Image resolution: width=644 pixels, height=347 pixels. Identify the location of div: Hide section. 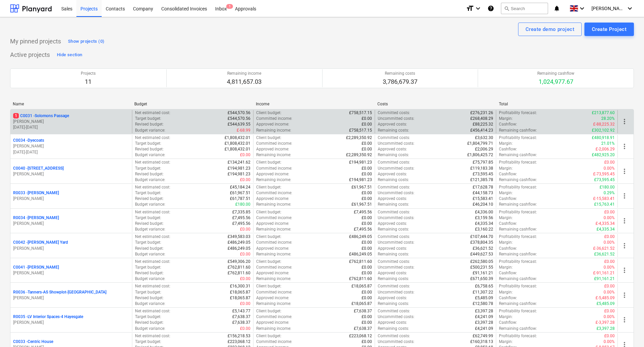
(69, 54).